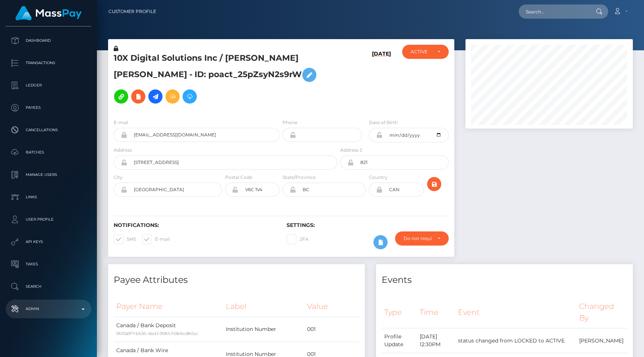  I want to click on a: Manage Users, so click(49, 175).